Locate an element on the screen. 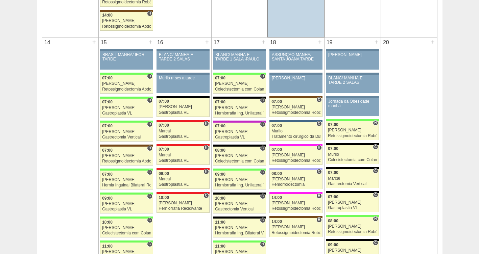 The image size is (479, 254). div: Gastrectomia Vertical is located at coordinates (126, 137).